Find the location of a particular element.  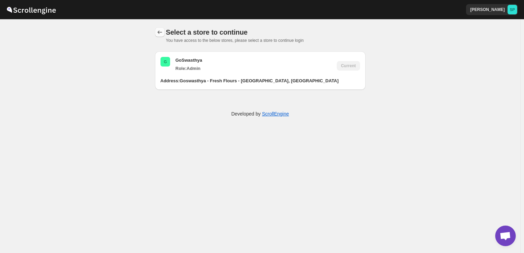

span: G is located at coordinates (165, 62).